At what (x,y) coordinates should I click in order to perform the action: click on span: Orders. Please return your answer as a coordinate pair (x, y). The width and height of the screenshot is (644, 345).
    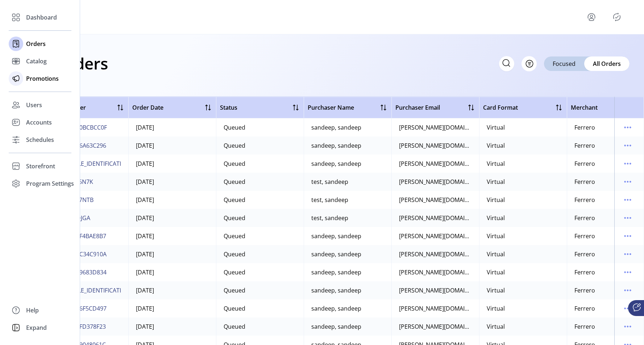
    Looking at the image, I should click on (36, 44).